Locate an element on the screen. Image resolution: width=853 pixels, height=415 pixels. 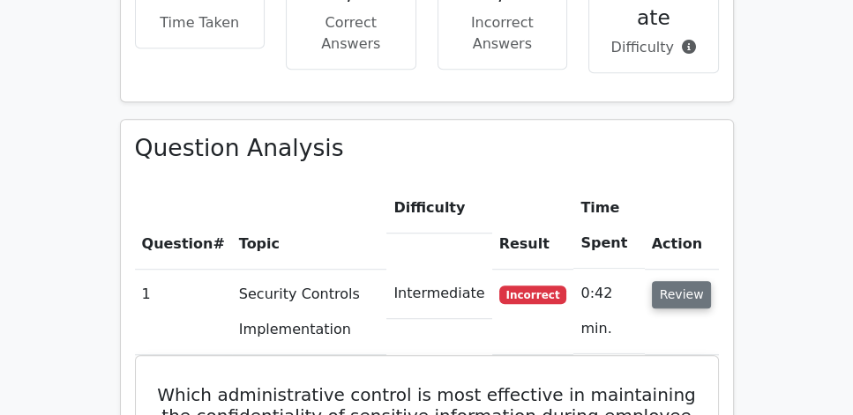
td: 1 is located at coordinates (183, 311).